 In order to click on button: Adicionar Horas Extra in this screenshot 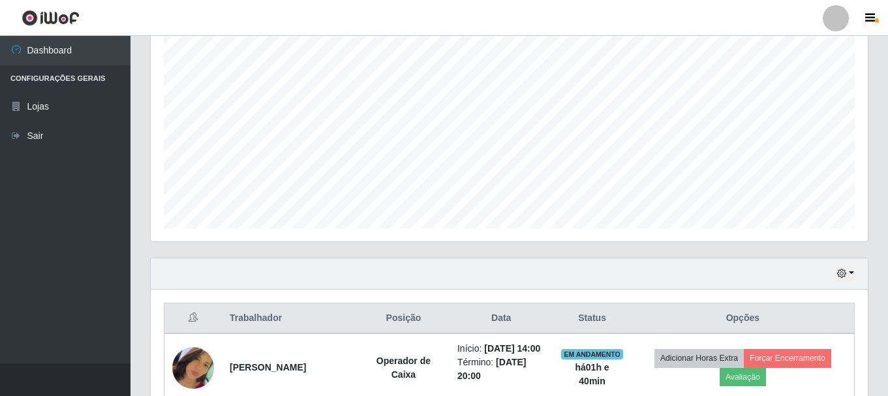, I will do `click(699, 358)`.